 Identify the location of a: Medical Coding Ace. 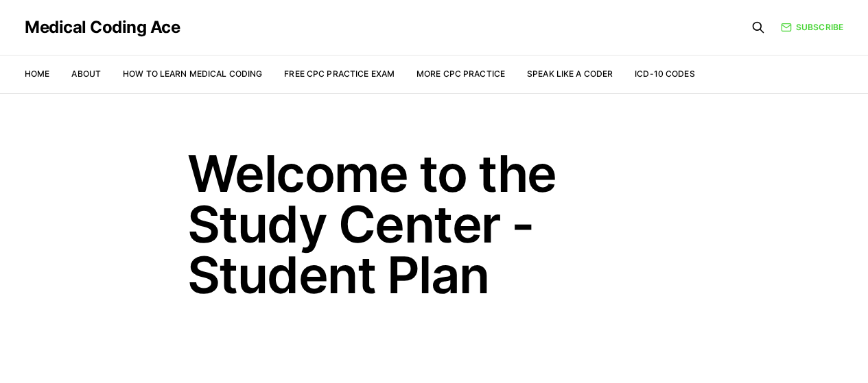
(102, 28).